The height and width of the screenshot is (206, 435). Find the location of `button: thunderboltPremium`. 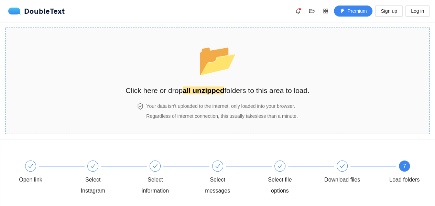

button: thunderboltPremium is located at coordinates (354, 11).